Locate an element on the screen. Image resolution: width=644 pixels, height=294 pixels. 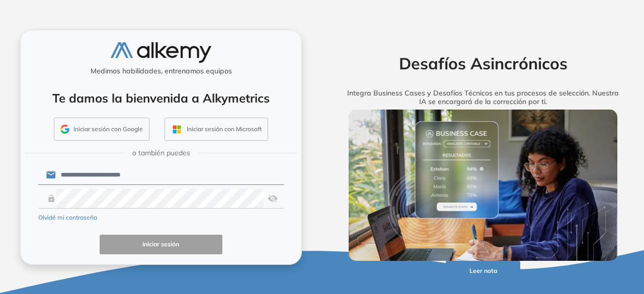
img: OUTLOOK_ICON is located at coordinates (176, 129).